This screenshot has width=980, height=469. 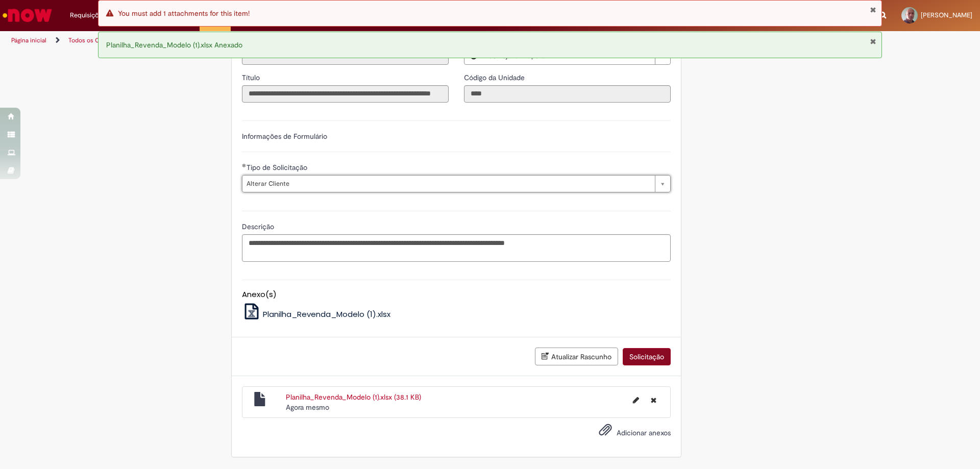 I want to click on a: Planilha_Revenda_Modelo (1).xlsx (38.1 KB), so click(x=353, y=397).